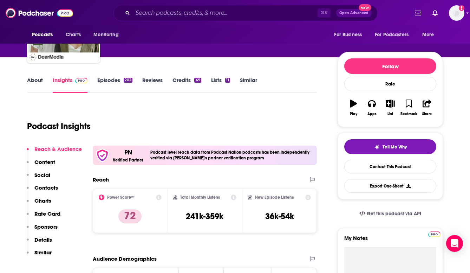 The width and height of the screenshot is (470, 273). What do you see at coordinates (221, 85) in the screenshot?
I see `a: Lists11` at bounding box center [221, 85].